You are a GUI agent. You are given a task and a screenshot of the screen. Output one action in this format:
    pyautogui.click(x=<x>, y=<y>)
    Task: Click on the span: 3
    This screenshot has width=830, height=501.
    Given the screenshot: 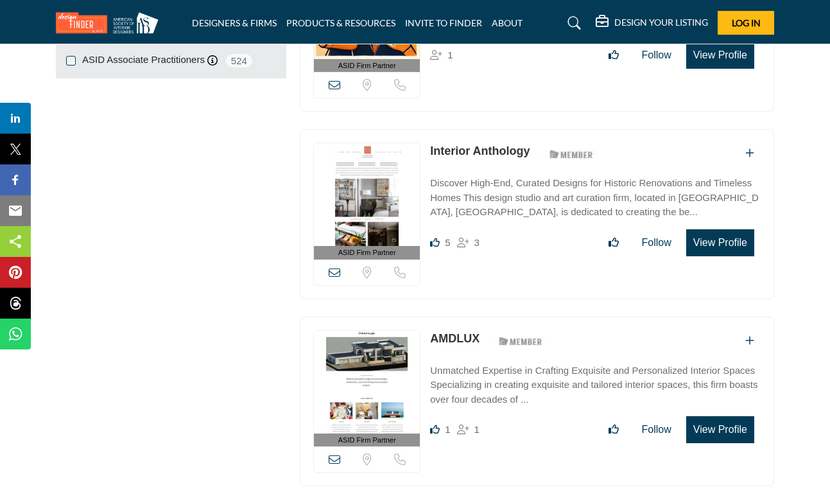 What is the action you would take?
    pyautogui.click(x=477, y=242)
    